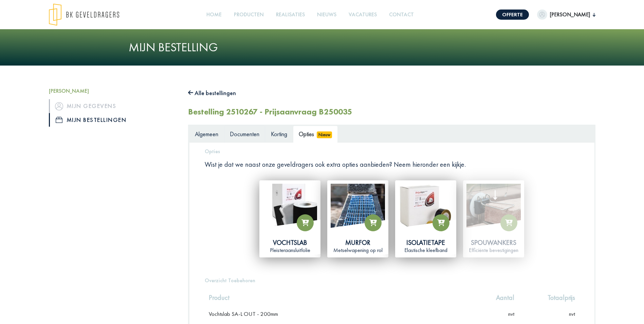 The width and height of the screenshot is (644, 324). What do you see at coordinates (326, 14) in the screenshot?
I see `a: Nieuws` at bounding box center [326, 14].